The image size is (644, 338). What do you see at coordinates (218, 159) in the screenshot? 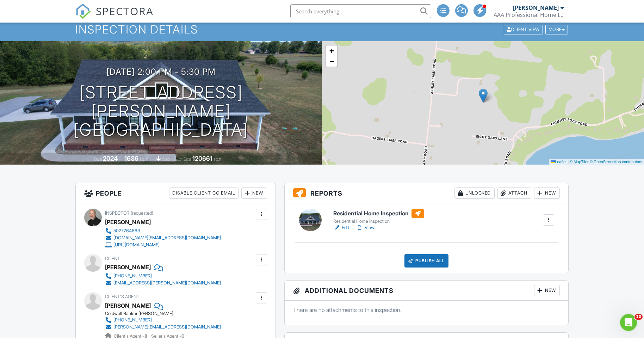
I see `span: sq.ft.` at bounding box center [218, 159].